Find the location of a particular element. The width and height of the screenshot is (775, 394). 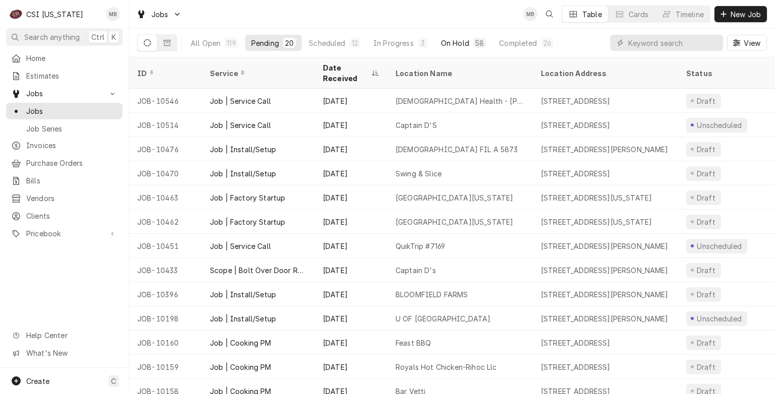

div: Date Received is located at coordinates (346, 73).